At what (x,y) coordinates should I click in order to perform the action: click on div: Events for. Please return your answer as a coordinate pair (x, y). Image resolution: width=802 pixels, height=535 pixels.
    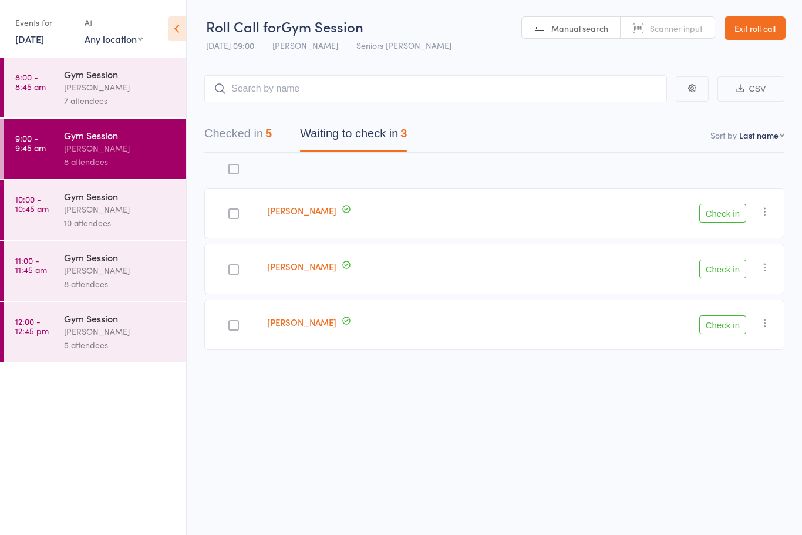
    Looking at the image, I should click on (44, 22).